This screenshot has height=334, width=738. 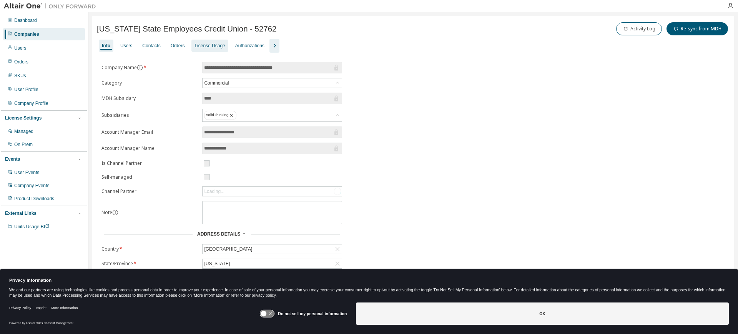 I want to click on label: Category, so click(x=149, y=83).